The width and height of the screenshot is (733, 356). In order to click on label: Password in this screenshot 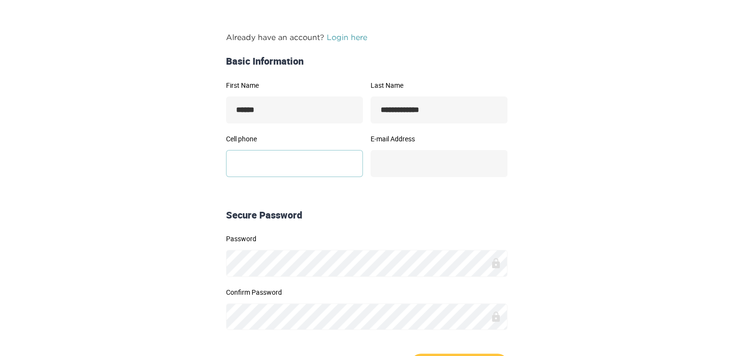, I will do `click(367, 238)`.